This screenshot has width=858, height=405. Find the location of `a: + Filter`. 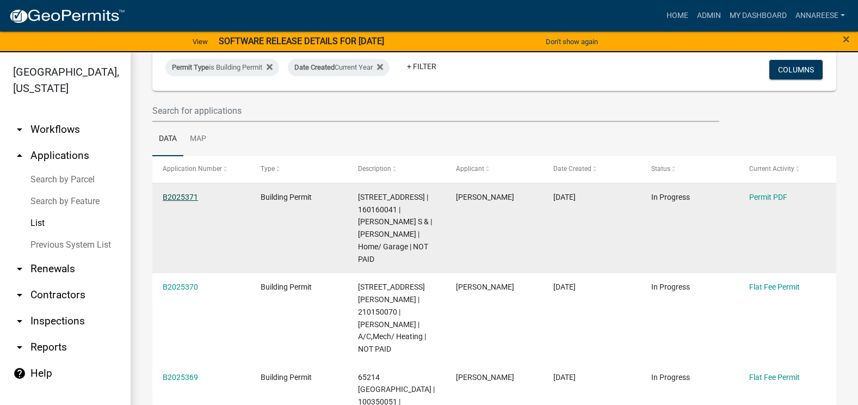

a: + Filter is located at coordinates (422, 66).